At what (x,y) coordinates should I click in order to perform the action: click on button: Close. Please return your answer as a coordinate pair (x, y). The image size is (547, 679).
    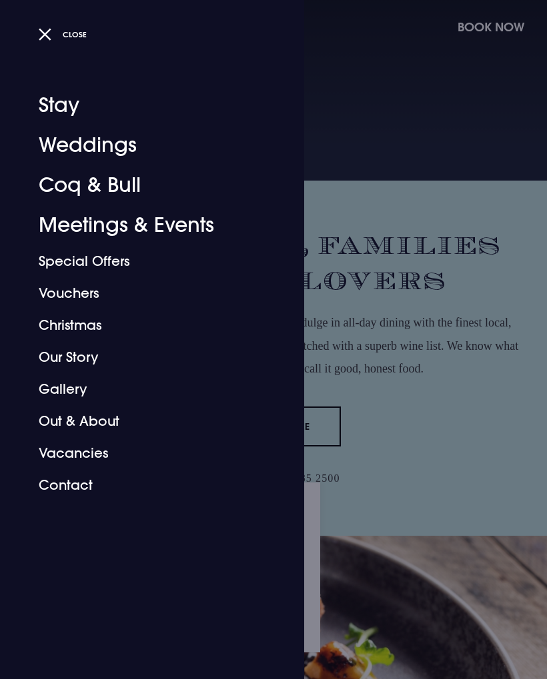
    Looking at the image, I should click on (63, 34).